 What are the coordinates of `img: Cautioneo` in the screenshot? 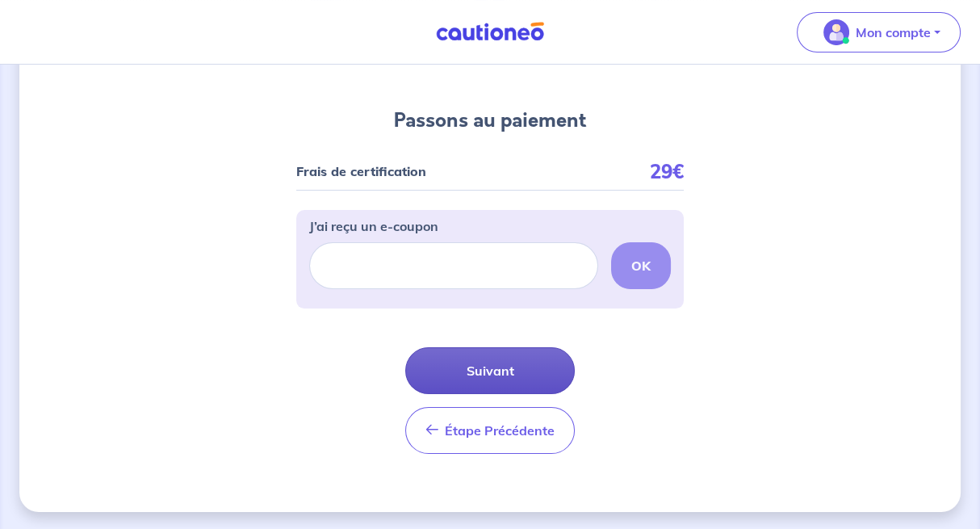 It's located at (490, 31).